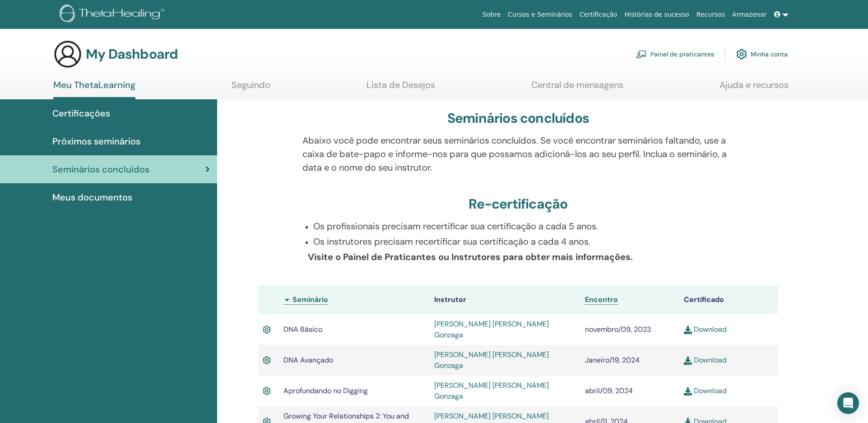 The width and height of the screenshot is (868, 423). What do you see at coordinates (492, 14) in the screenshot?
I see `a: Sobre` at bounding box center [492, 14].